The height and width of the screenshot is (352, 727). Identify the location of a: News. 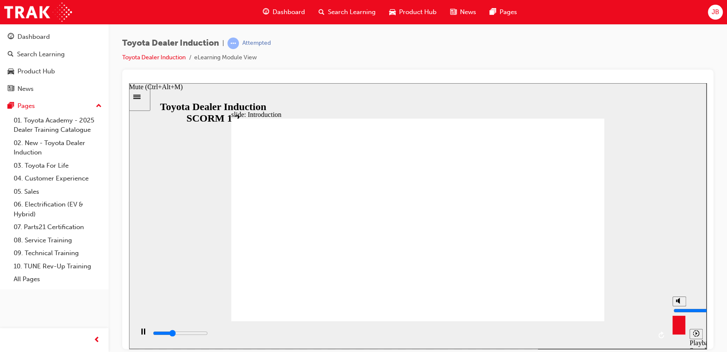
(54, 89).